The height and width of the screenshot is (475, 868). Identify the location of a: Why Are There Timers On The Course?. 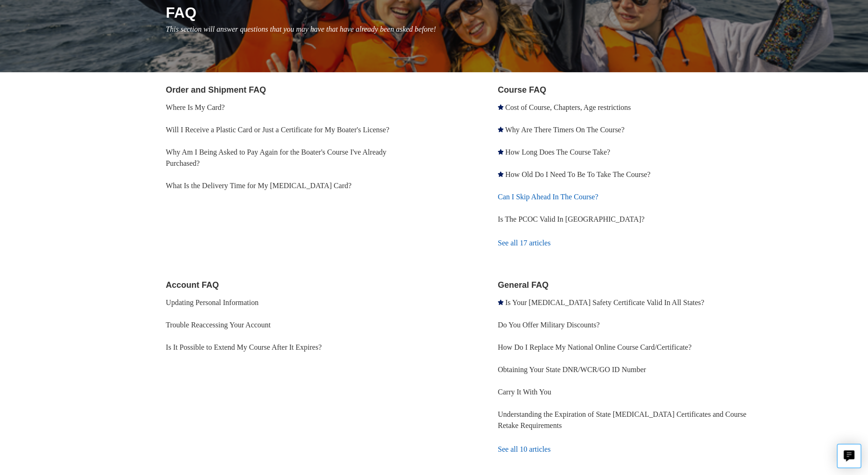
(565, 130).